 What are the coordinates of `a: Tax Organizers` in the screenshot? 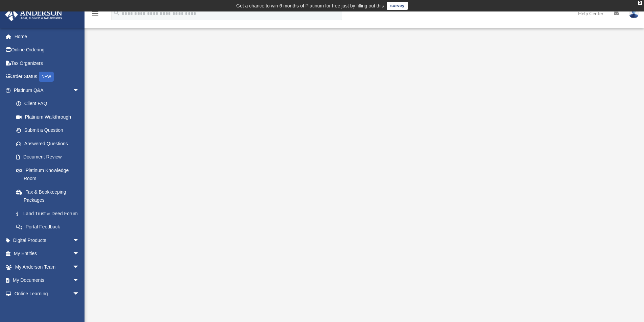 It's located at (47, 64).